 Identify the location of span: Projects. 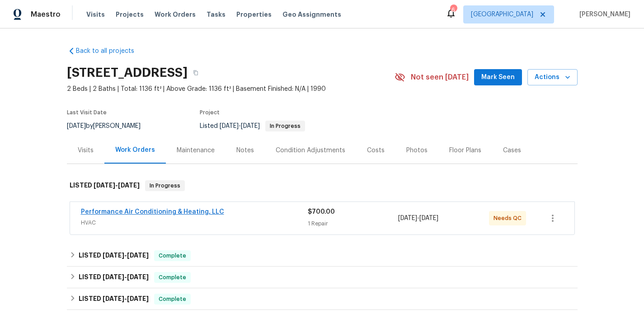
(130, 15).